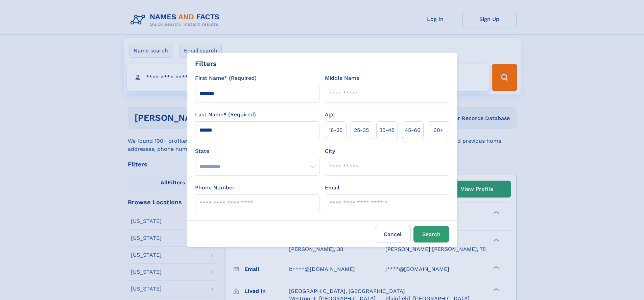 Image resolution: width=644 pixels, height=300 pixels. Describe the element at coordinates (432, 234) in the screenshot. I see `button: Search` at that location.